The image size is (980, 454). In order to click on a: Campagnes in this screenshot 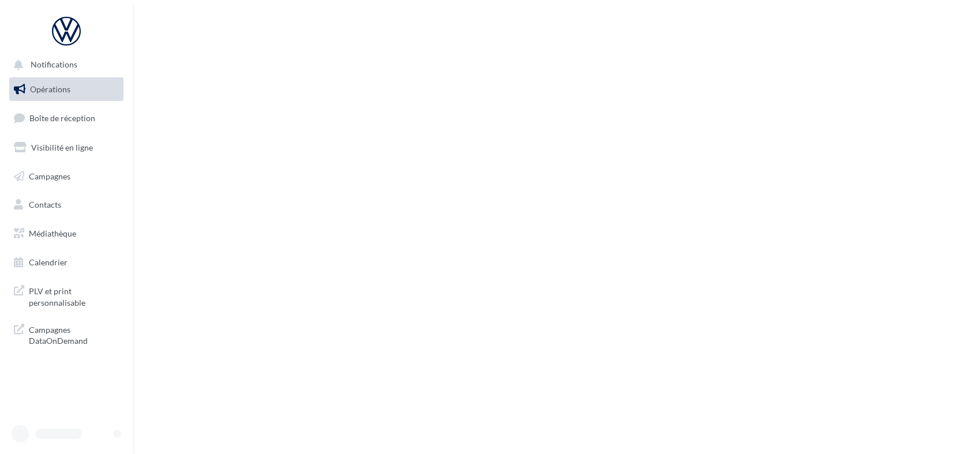, I will do `click(66, 177)`.